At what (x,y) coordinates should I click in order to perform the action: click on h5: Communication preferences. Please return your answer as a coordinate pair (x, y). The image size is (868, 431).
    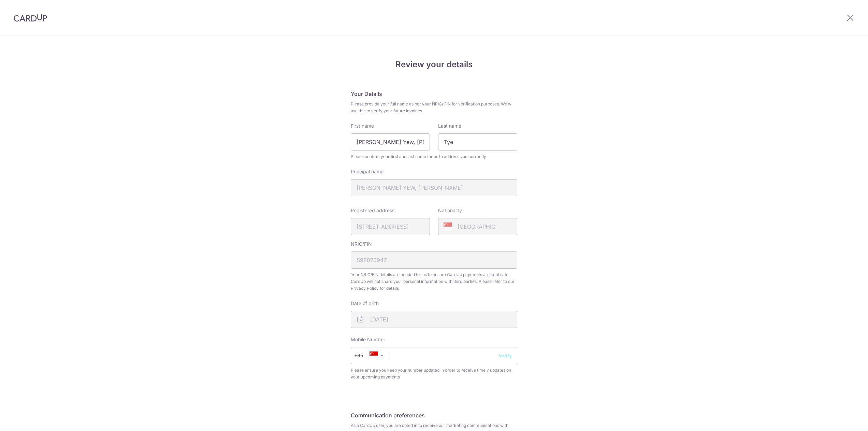
    Looking at the image, I should click on (434, 415).